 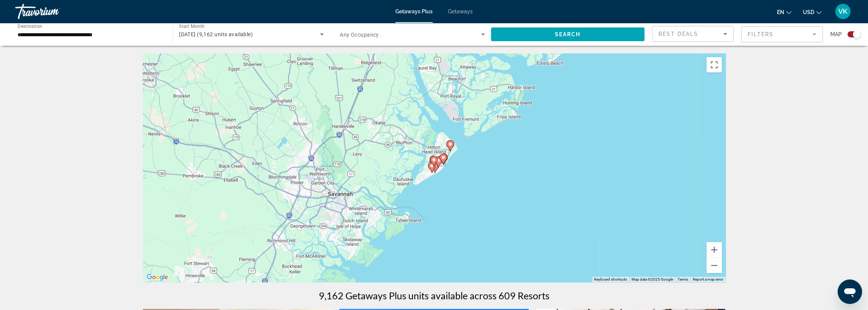 What do you see at coordinates (714, 249) in the screenshot?
I see `button: Zoom in` at bounding box center [714, 249].